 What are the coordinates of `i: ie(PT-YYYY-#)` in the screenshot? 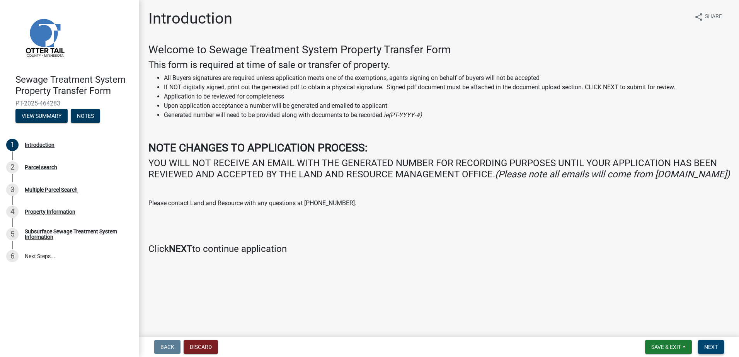 It's located at (403, 115).